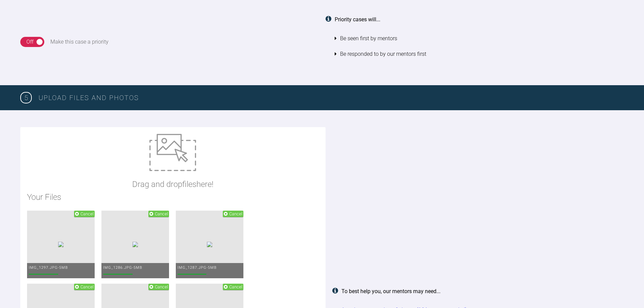  What do you see at coordinates (136, 245) in the screenshot?
I see `img: c0c44279-e70c-4d01-a851-5ce84adce498` at bounding box center [136, 245].